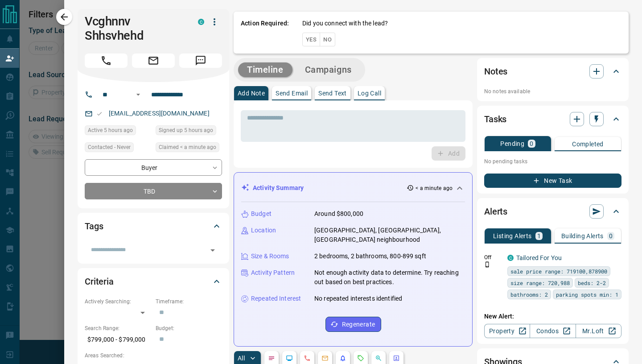 The image size is (642, 364). I want to click on h2: Criteria, so click(99, 281).